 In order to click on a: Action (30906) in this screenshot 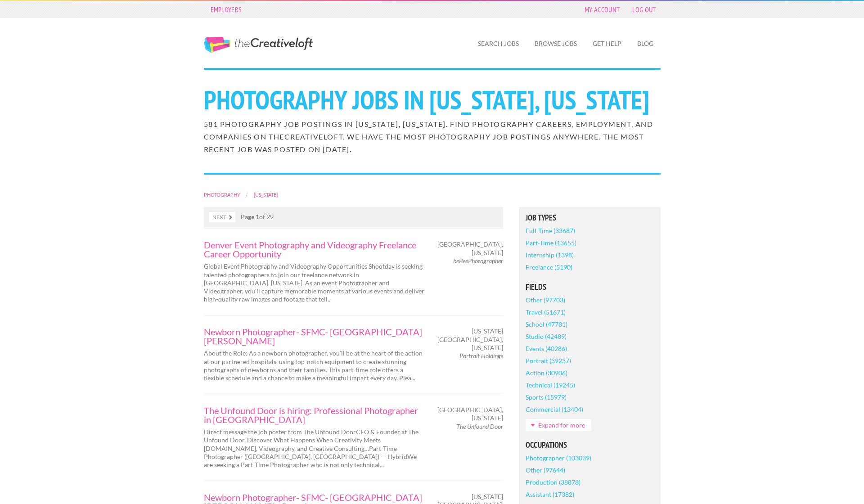, I will do `click(546, 373)`.